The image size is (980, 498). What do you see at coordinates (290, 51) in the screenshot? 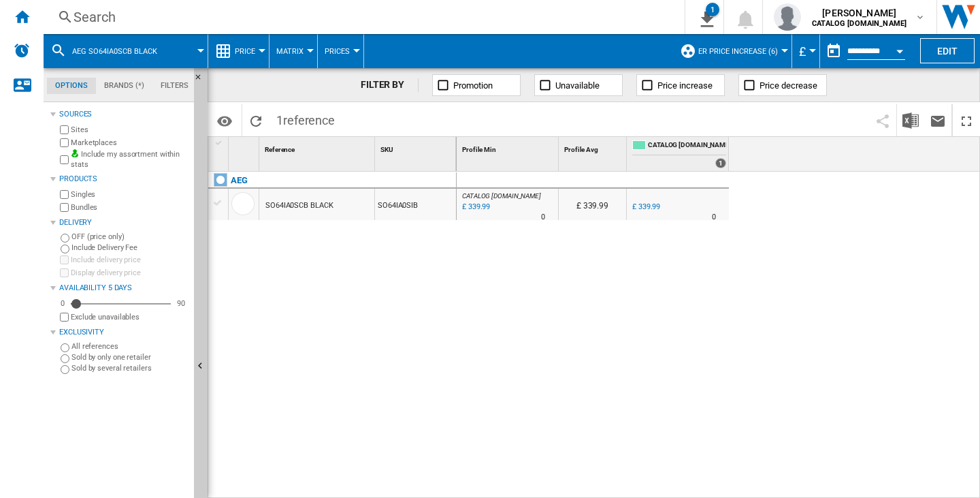
I see `span: Matrix` at bounding box center [290, 51].